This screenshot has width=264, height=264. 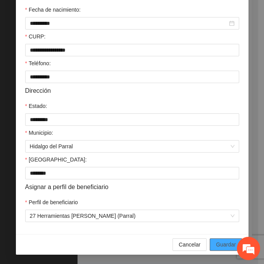 I want to click on label: Fecha de nacimiento:, so click(x=53, y=10).